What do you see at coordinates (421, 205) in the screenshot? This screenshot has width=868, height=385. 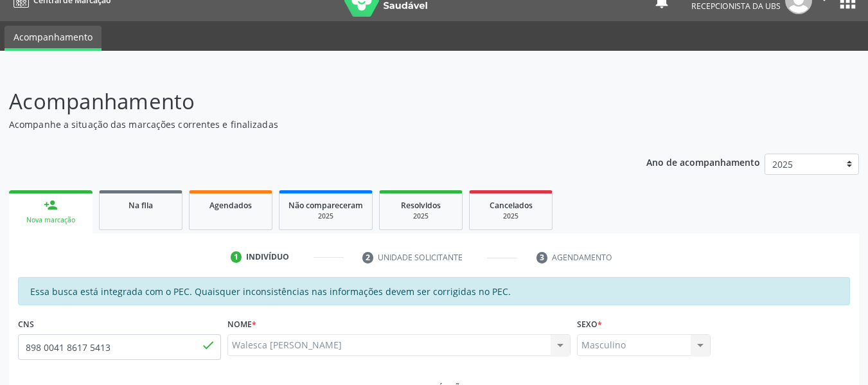 I see `span: Resolvidos` at bounding box center [421, 205].